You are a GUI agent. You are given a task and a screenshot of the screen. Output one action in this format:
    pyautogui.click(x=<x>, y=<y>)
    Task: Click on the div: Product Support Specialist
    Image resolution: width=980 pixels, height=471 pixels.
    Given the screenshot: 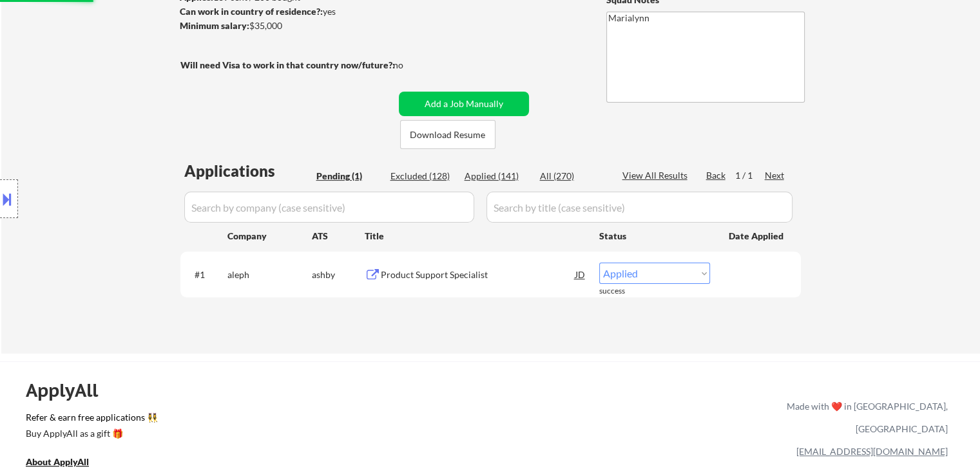 What is the action you would take?
    pyautogui.click(x=478, y=275)
    